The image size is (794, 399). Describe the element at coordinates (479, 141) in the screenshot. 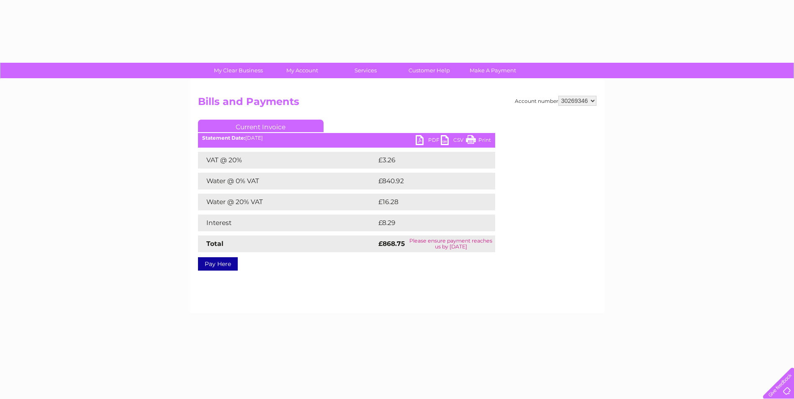

I see `a: Print` at that location.